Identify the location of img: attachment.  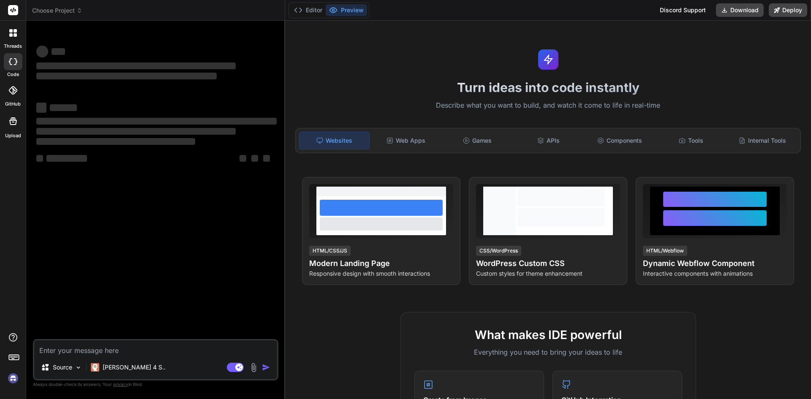
(253, 367).